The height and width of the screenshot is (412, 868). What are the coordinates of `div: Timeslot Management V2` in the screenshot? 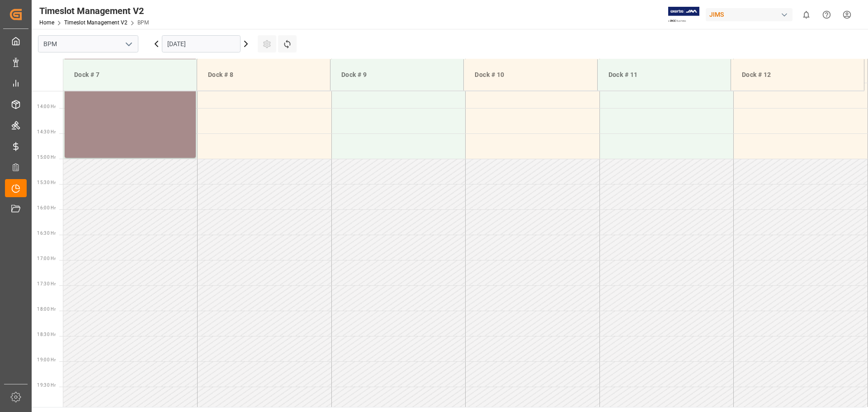 It's located at (94, 11).